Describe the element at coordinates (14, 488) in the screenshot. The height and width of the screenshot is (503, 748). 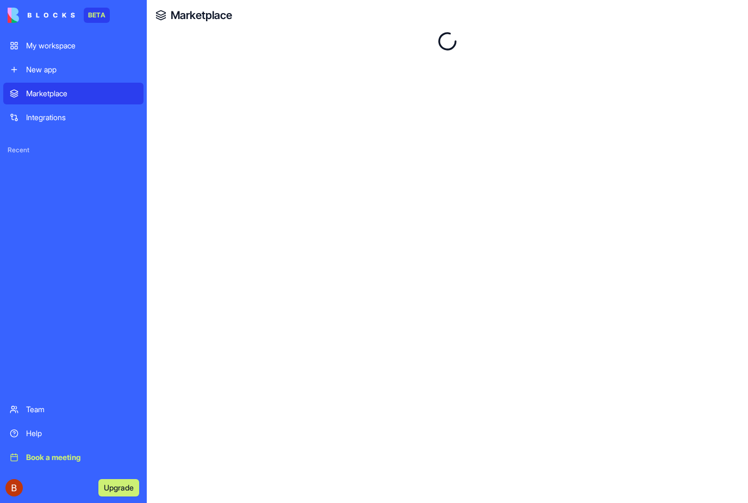
I see `img: ACg8ocJOZrENSc5wlmgSQjfVT41evix7wHwXo4e4e2Tl4X64rqoi9A=s96-c` at that location.